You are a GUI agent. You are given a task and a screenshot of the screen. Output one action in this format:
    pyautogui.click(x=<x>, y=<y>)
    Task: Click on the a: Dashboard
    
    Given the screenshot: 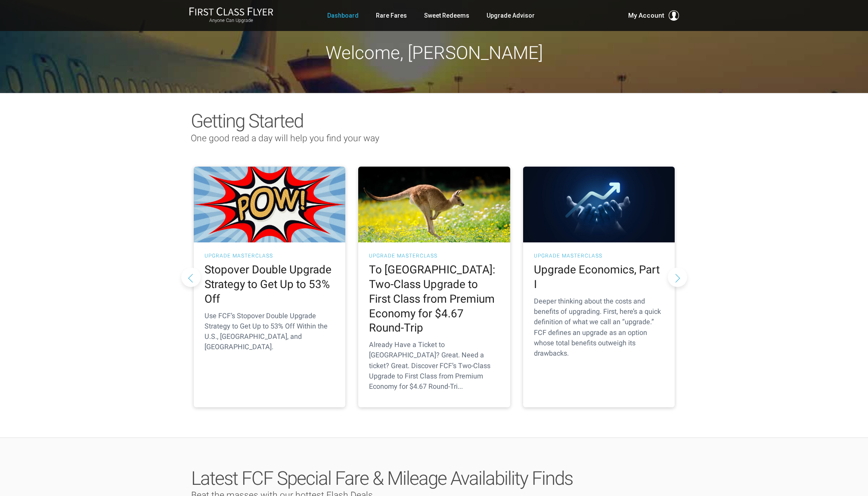 What is the action you would take?
    pyautogui.click(x=343, y=15)
    